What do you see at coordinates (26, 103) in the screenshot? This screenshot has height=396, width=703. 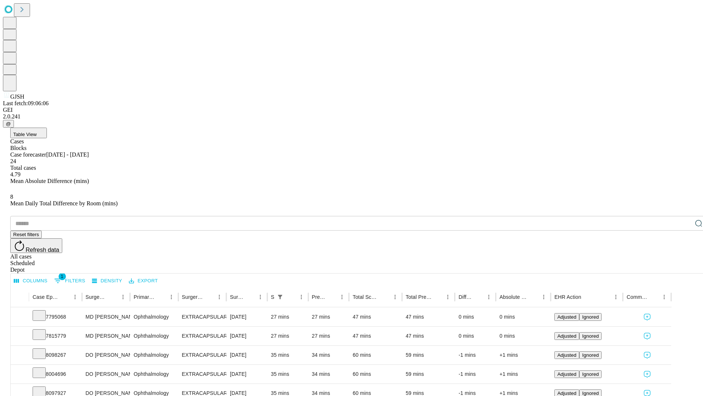 I see `span: Last fetch: 09:06:06` at bounding box center [26, 103].